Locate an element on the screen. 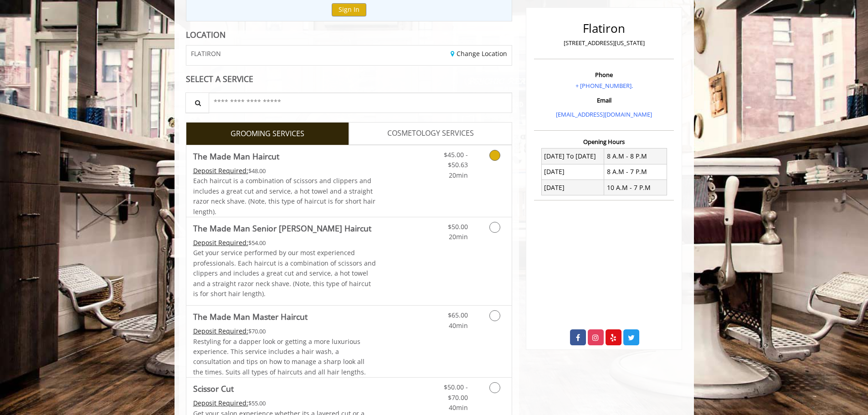 Image resolution: width=868 pixels, height=415 pixels. b: Scissor Cut is located at coordinates (213, 389).